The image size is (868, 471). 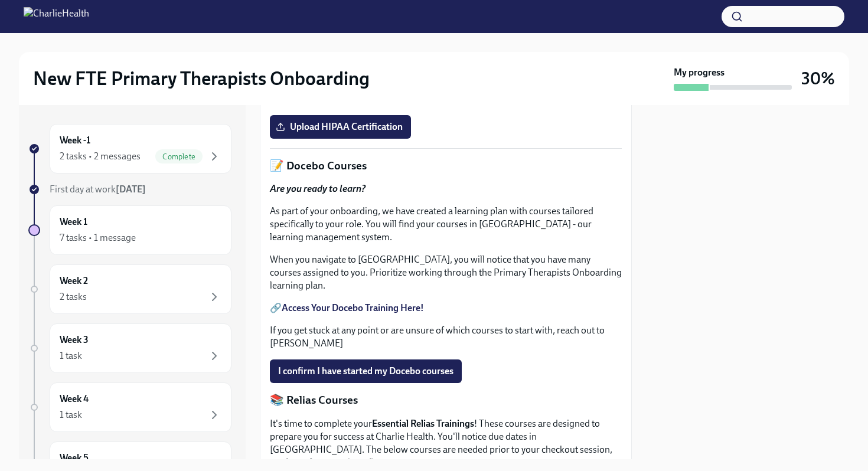 What do you see at coordinates (340, 127) in the screenshot?
I see `span: Upload HIPAA Certification` at bounding box center [340, 127].